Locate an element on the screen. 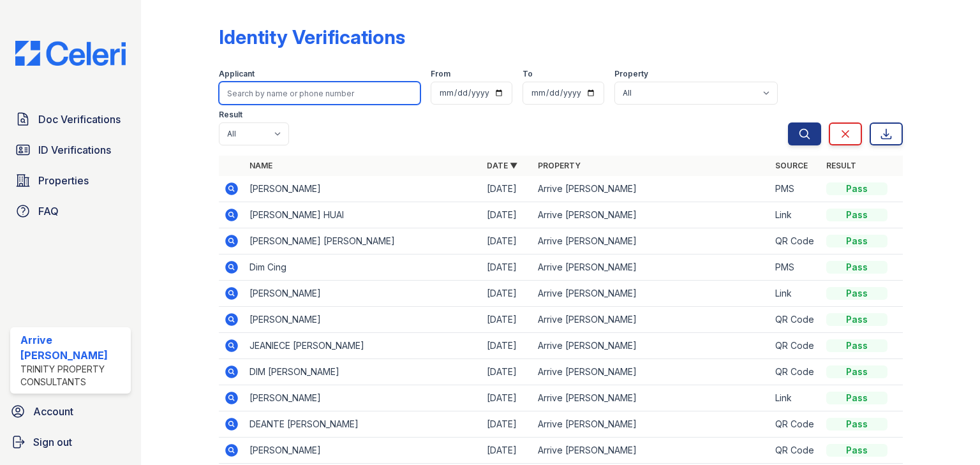 The width and height of the screenshot is (980, 465). img: CE_Logo_Blue-a8612792a0a2168367f1c8372b55b34899dd931a85d93a1a3d3e32e68fde9ad4.png is located at coordinates (70, 53).